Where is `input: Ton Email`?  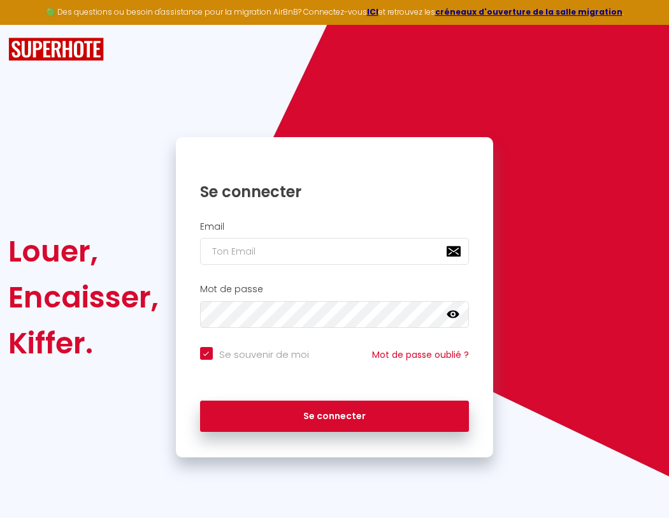 input: Ton Email is located at coordinates (335, 251).